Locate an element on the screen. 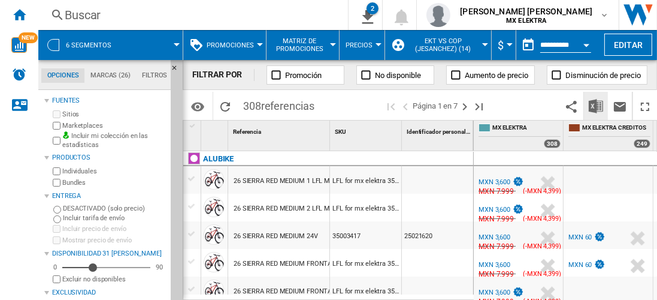 This screenshot has width=657, height=300. label: Bundles is located at coordinates (114, 182).